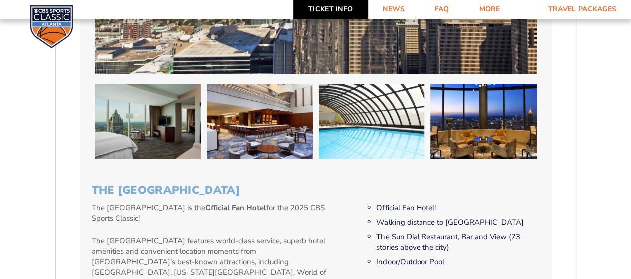 The image size is (631, 279). What do you see at coordinates (458, 207) in the screenshot?
I see `li: Official Fan Hotel!` at bounding box center [458, 207].